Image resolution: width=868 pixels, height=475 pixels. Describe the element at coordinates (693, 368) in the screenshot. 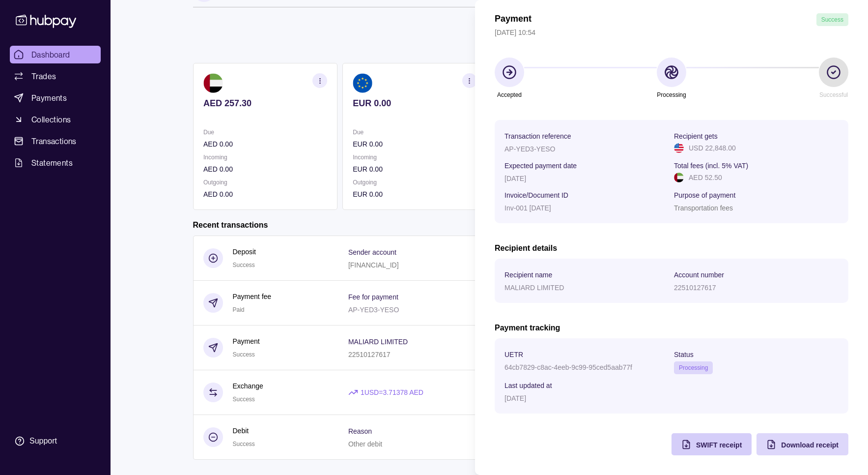

I see `span: Processing` at that location.